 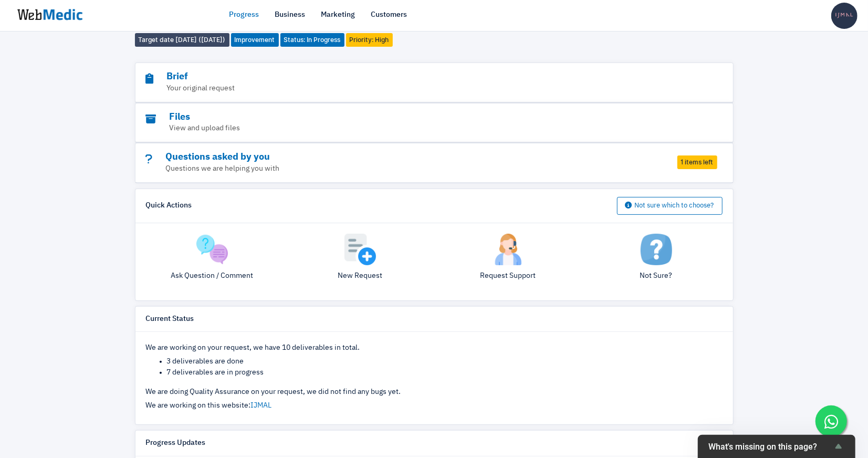 I want to click on h6: Progress Updates, so click(x=176, y=443).